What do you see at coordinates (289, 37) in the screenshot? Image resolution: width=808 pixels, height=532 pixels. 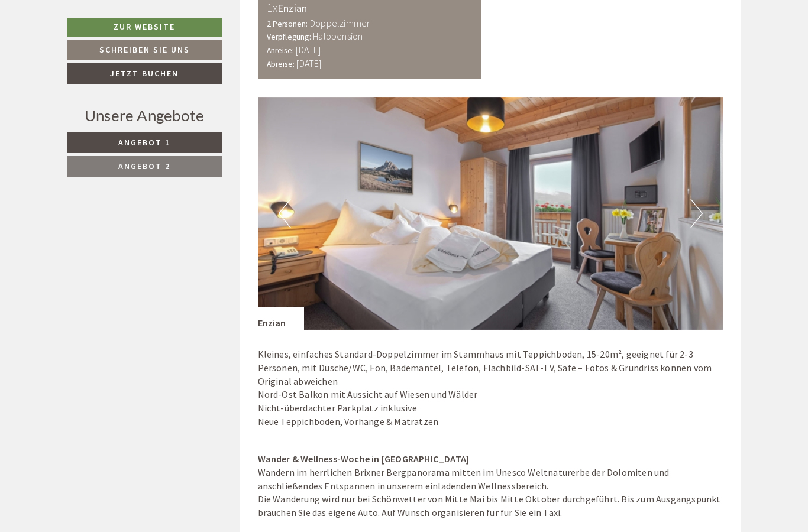 I see `small: Verpflegung:` at bounding box center [289, 37].